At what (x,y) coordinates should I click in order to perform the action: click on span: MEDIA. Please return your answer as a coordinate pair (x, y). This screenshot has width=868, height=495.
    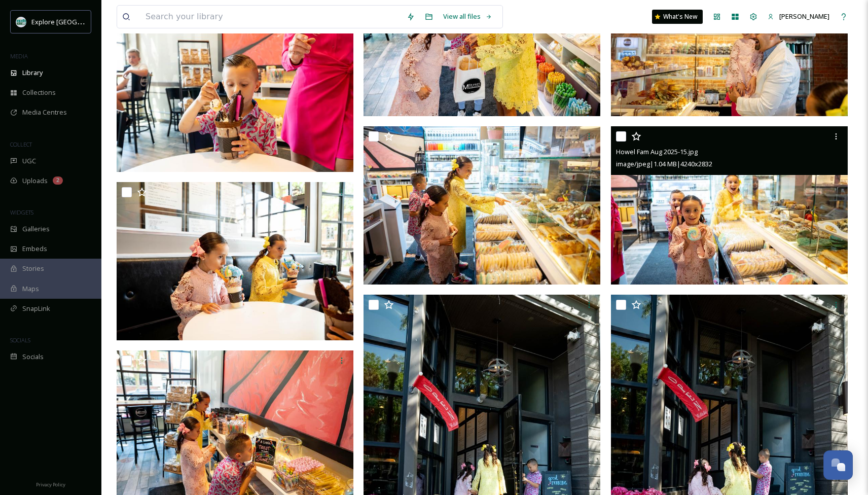
    Looking at the image, I should click on (18, 55).